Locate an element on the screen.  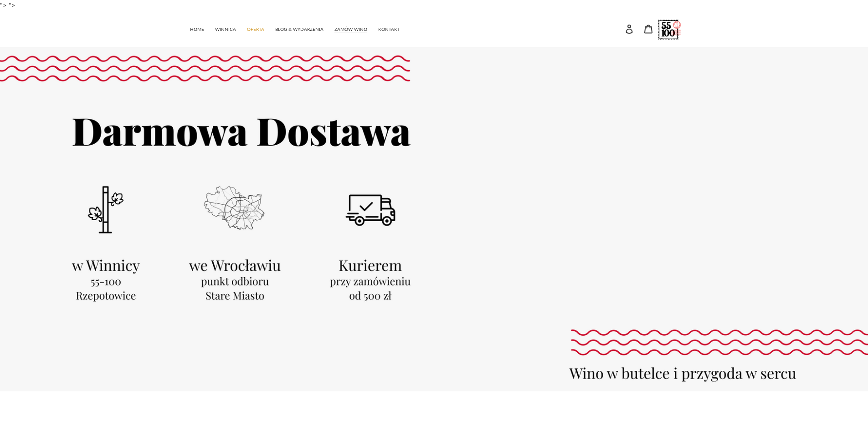
span: OFERTA is located at coordinates (256, 29).